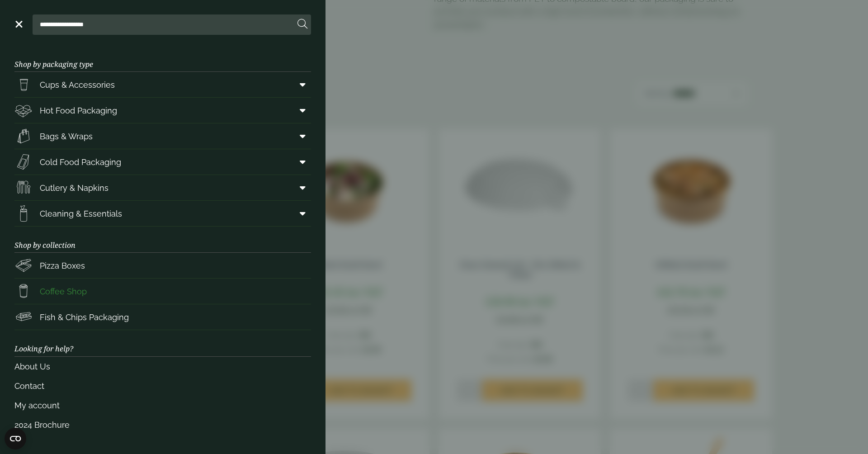 The height and width of the screenshot is (454, 868). I want to click on img: Sandwich_box.svg, so click(23, 162).